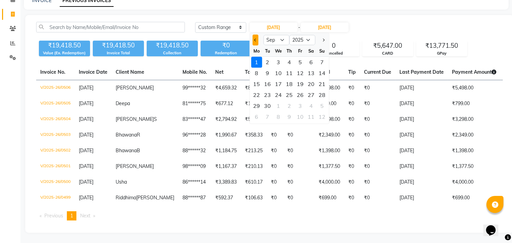 The width and height of the screenshot is (512, 243). I want to click on div: 25, so click(289, 95).